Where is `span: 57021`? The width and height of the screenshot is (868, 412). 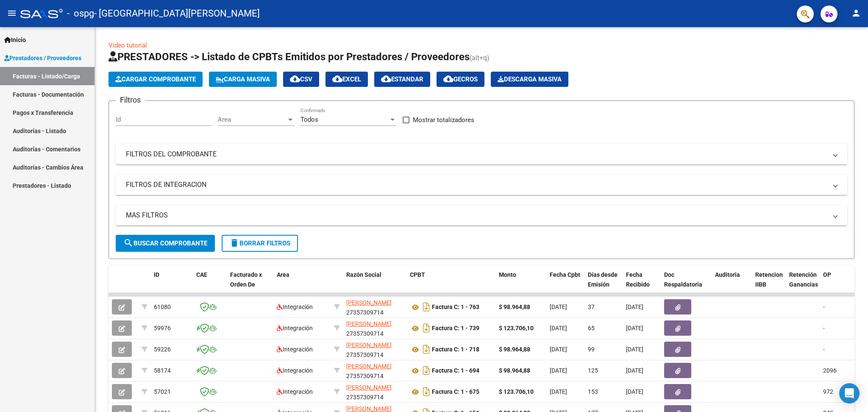 span: 57021 is located at coordinates (162, 392).